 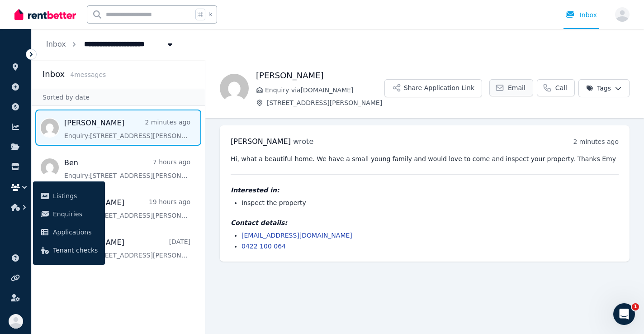 I want to click on a: Listings, so click(x=69, y=196).